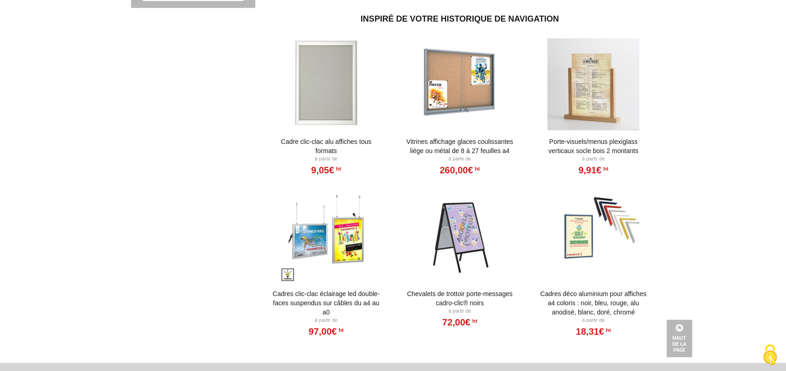  I want to click on a: 72,00€HT, so click(459, 322).